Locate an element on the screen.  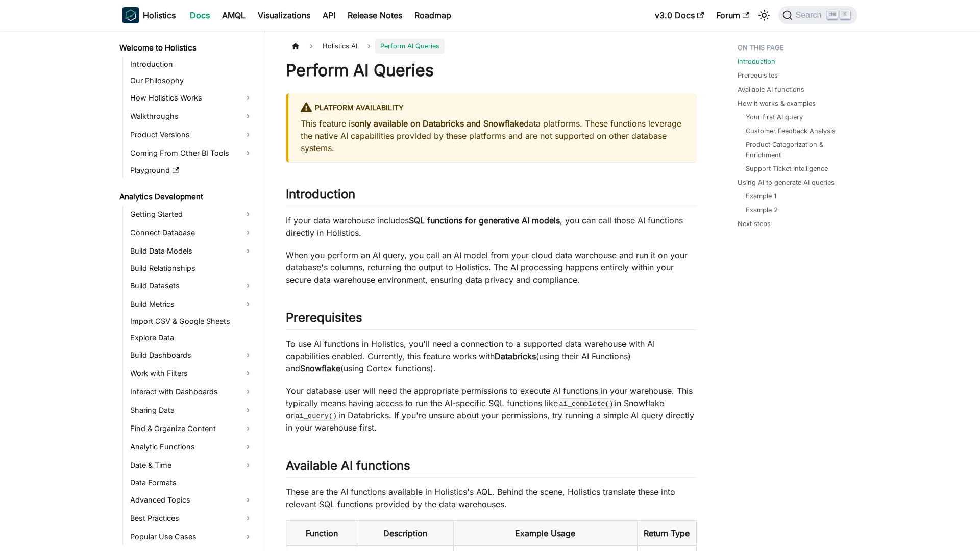
a: Analytics Development is located at coordinates (186, 197).